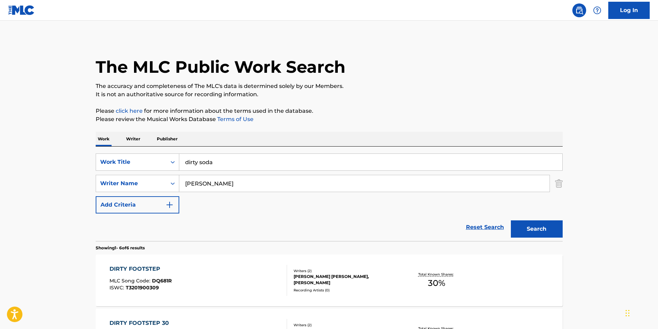 The height and width of the screenshot is (329, 658). I want to click on div: Work Title, so click(131, 162).